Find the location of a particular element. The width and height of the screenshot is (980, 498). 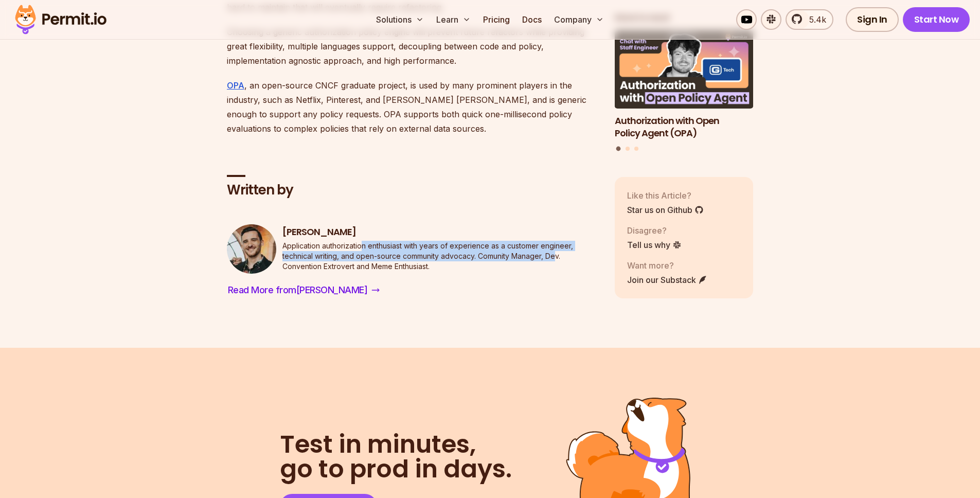

span: Test in minutes, is located at coordinates (396, 445).